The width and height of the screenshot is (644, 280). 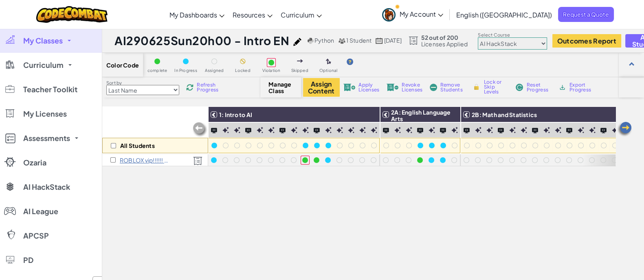 I want to click on span: My Licenses, so click(x=45, y=114).